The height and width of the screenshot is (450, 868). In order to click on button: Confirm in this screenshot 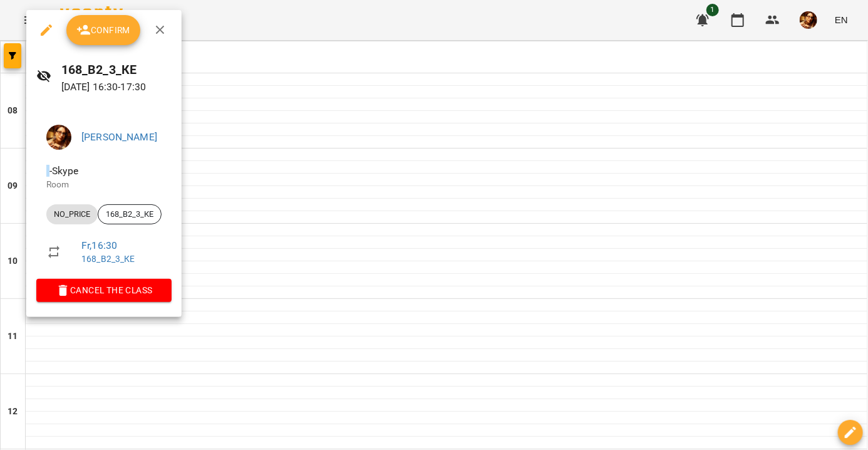, I will do `click(104, 30)`.